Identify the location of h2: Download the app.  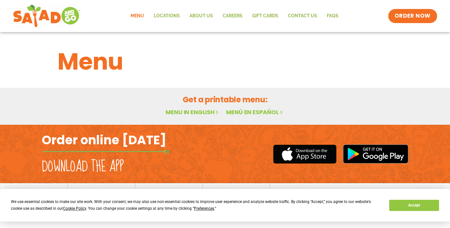
(83, 167).